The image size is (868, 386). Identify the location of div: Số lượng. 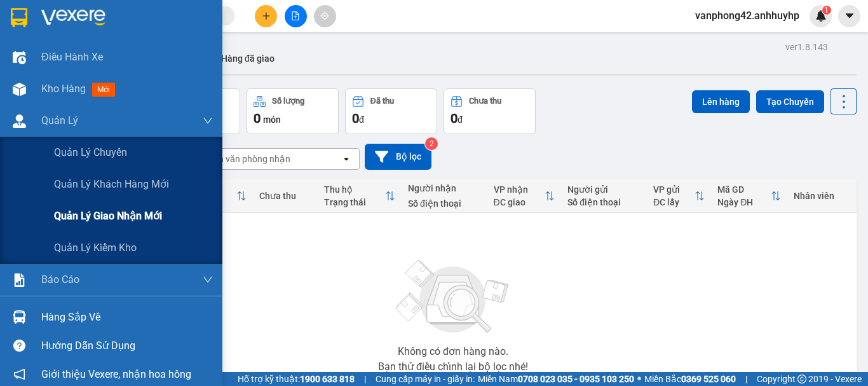
(288, 101).